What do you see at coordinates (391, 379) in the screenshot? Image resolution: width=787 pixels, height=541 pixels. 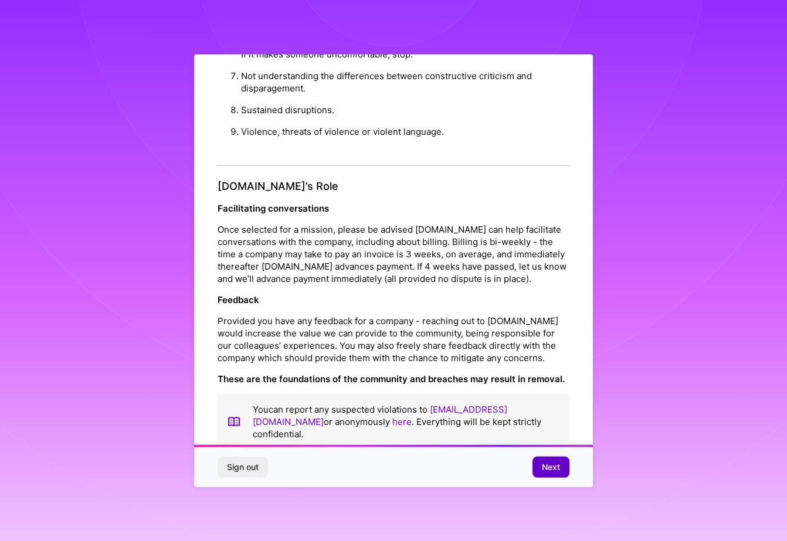 I see `strong: These are the foundations of the community and breaches may result in removal.` at bounding box center [391, 379].